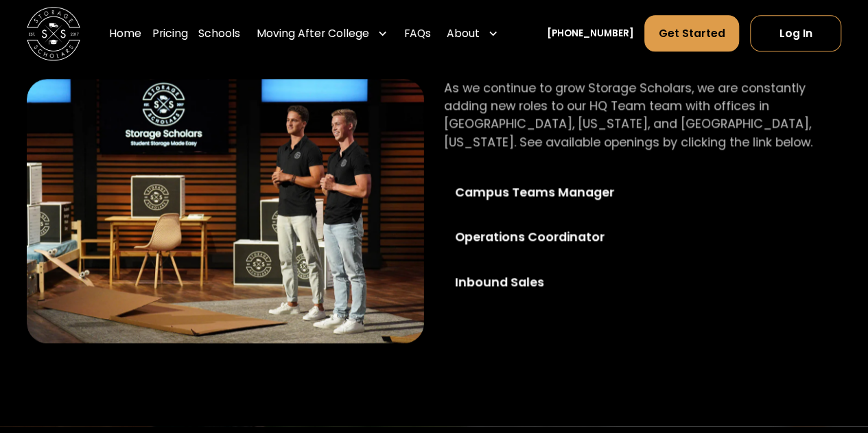  What do you see at coordinates (53, 34) in the screenshot?
I see `img: Storage Scholars main logo` at bounding box center [53, 34].